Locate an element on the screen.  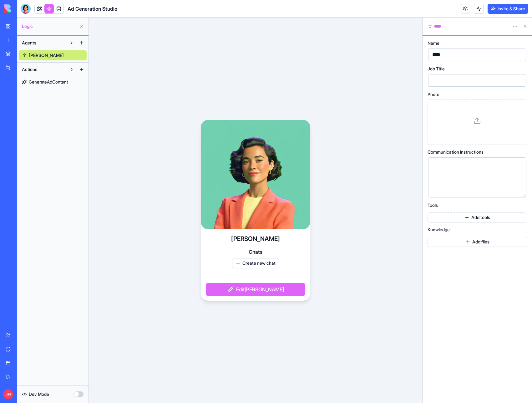
span: Dev Mode is located at coordinates (39, 394).